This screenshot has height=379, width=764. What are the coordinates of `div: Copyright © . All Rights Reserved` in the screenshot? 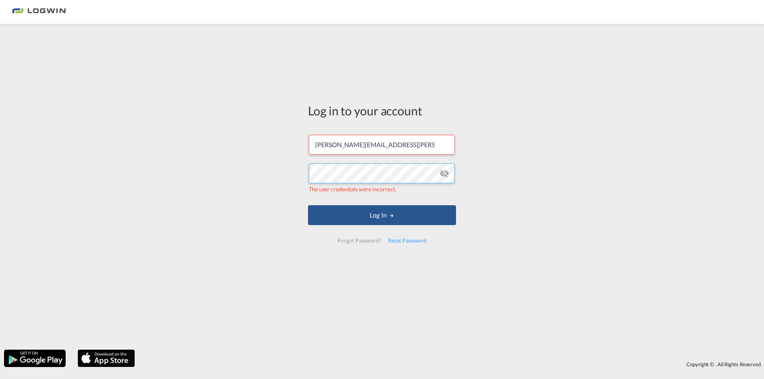 It's located at (451, 364).